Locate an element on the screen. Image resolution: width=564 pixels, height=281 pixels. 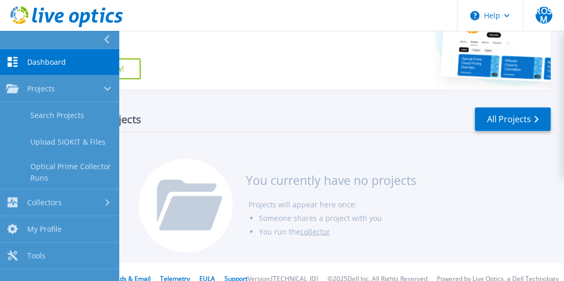
li: Someone shares a project with you is located at coordinates (337, 219).